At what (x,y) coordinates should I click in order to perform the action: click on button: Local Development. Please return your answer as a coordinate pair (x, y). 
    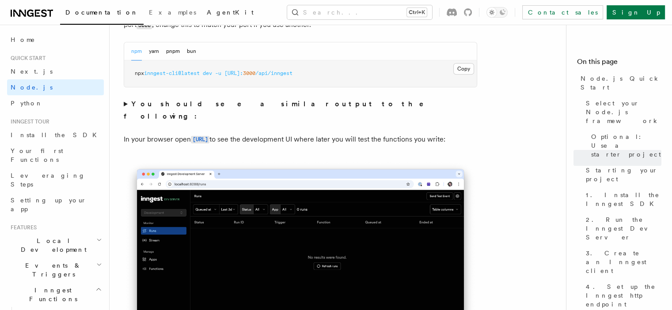
    Looking at the image, I should click on (55, 246).